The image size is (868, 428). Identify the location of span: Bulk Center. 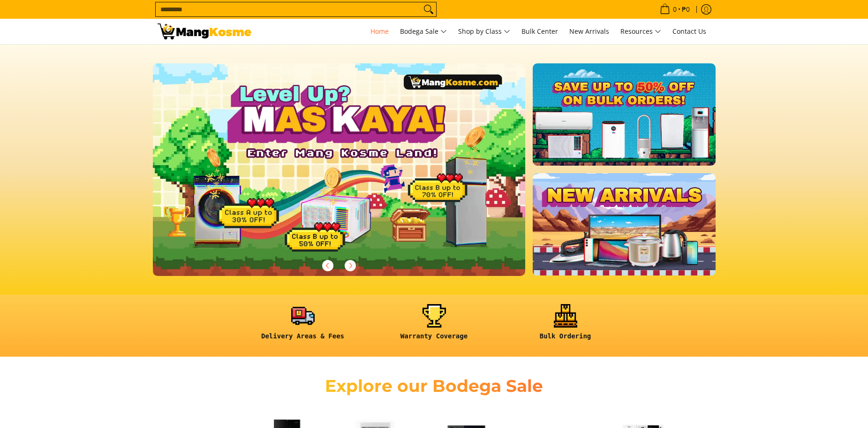
(540, 31).